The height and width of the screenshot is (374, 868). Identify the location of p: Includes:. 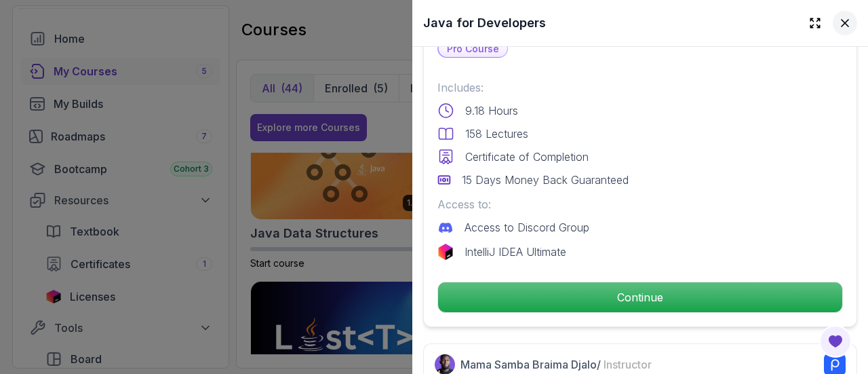
(640, 88).